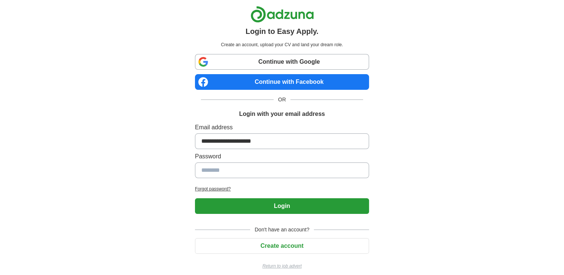 This screenshot has width=564, height=275. Describe the element at coordinates (282, 266) in the screenshot. I see `p: Return to job advert` at that location.